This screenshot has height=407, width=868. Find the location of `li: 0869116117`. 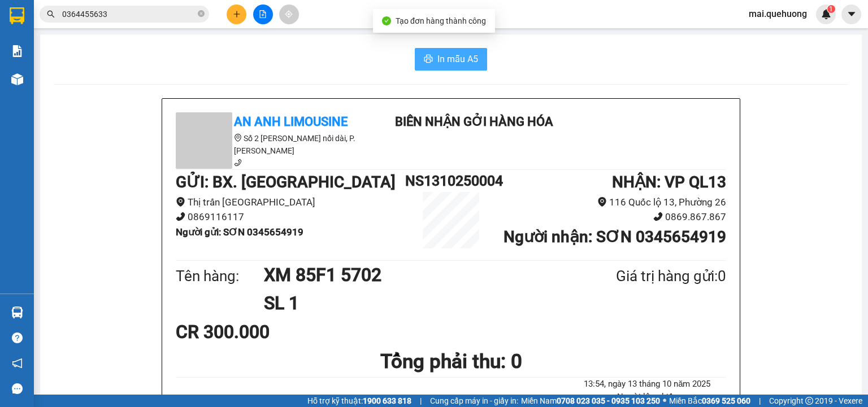

li: 0869116117 is located at coordinates (290, 217).